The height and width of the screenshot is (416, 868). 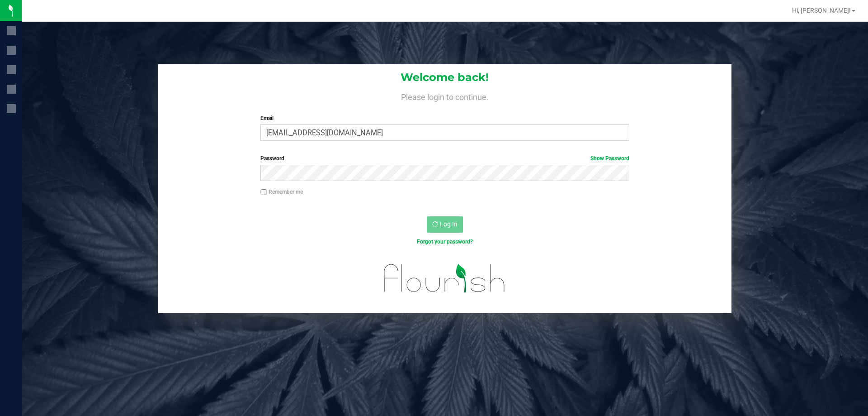 I want to click on h4: Please login to continue., so click(x=445, y=96).